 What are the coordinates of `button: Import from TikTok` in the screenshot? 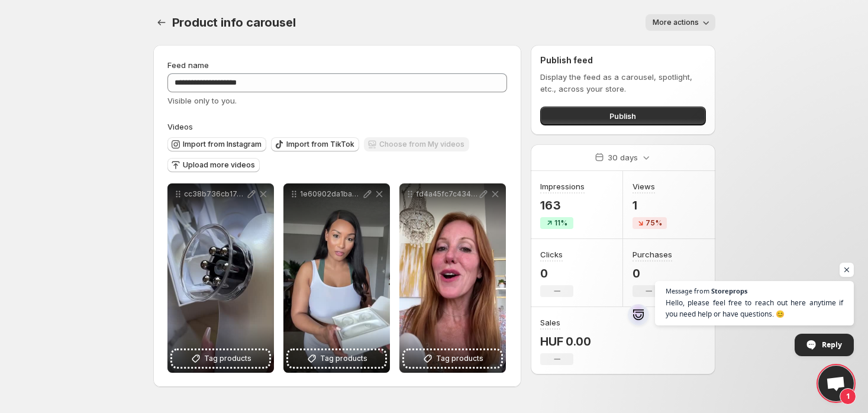 It's located at (315, 144).